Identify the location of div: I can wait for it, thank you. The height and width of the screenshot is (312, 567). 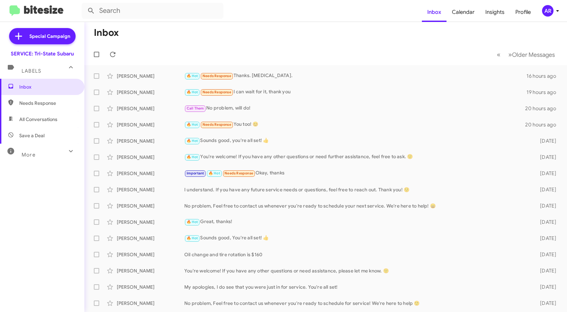
(355, 92).